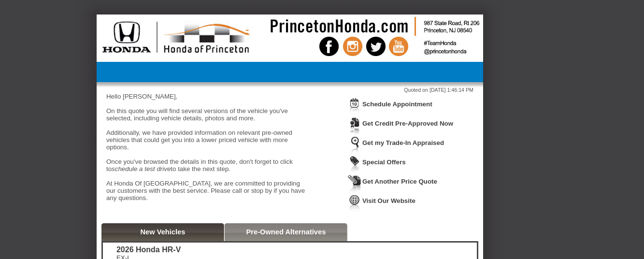  What do you see at coordinates (397, 103) in the screenshot?
I see `a: Schedule Appointment` at bounding box center [397, 103].